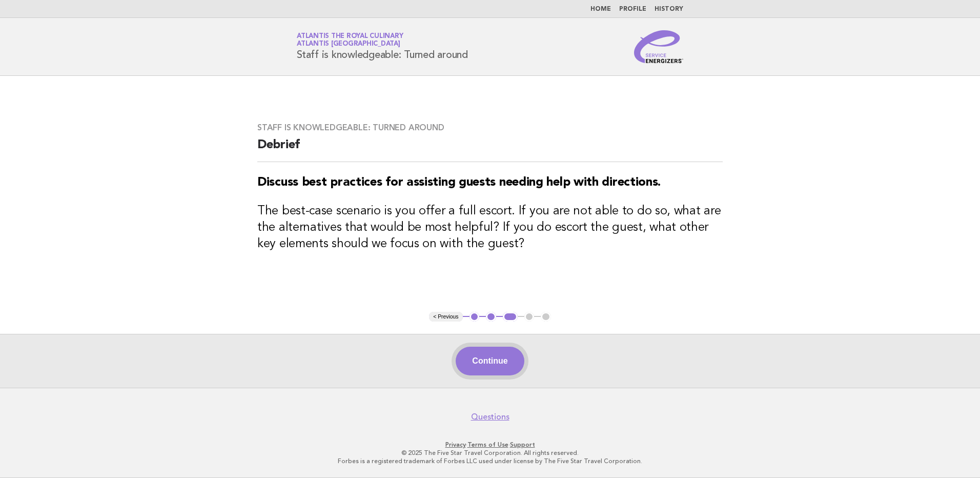 Image resolution: width=980 pixels, height=478 pixels. What do you see at coordinates (490, 461) in the screenshot?
I see `p: Forbes is a registered trademark of Forbes LLC used under license by The Five Star Travel Corpora...` at bounding box center [490, 461].